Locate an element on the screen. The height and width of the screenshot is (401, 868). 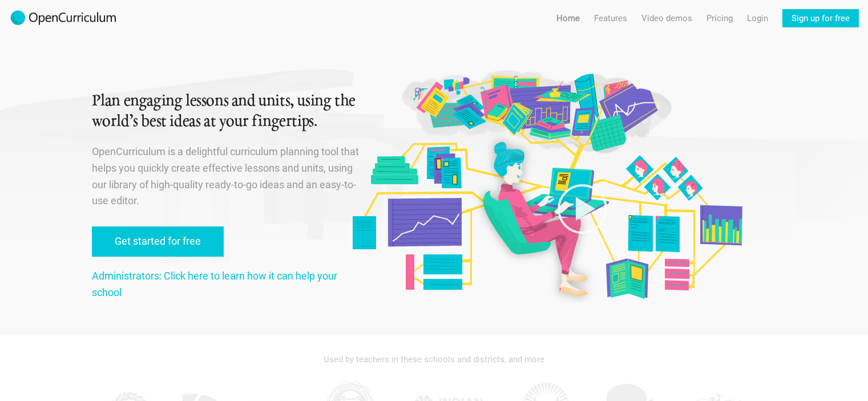
a: Login is located at coordinates (757, 18).